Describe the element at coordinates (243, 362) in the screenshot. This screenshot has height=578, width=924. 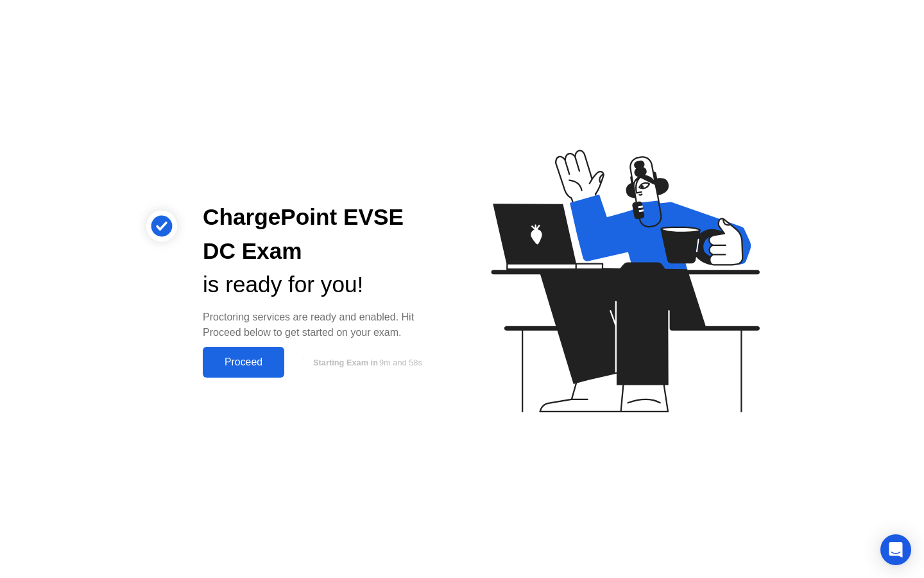
I see `button: Proceed` at that location.